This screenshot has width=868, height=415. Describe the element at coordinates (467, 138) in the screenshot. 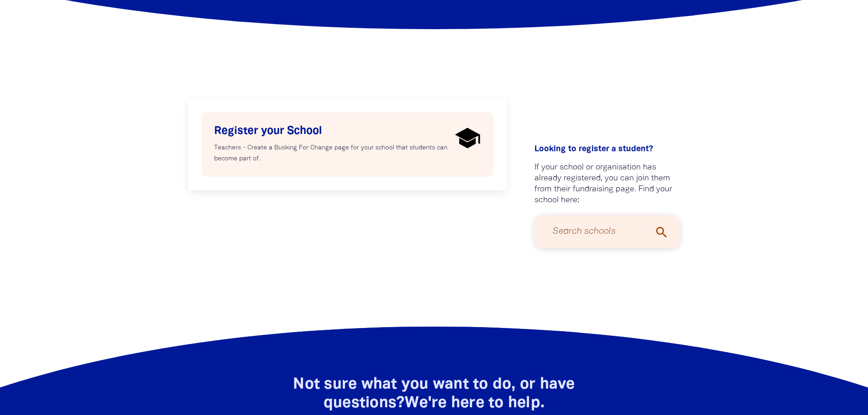

I see `img: school-fill-1-wght-400-grad-0-opsz-48-svg-55b678.svg` at that location.